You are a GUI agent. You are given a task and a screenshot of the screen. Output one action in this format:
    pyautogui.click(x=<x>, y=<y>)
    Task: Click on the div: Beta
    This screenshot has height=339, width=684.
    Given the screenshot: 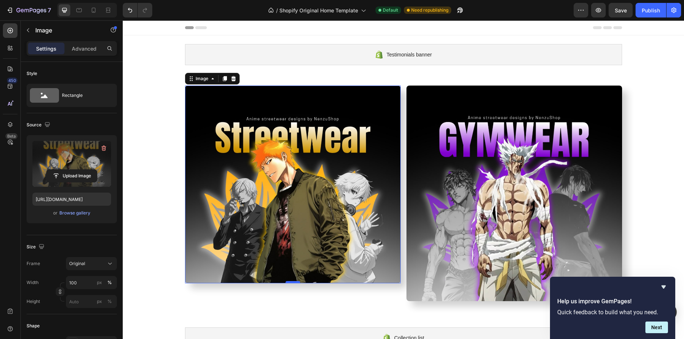 What is the action you would take?
    pyautogui.click(x=11, y=136)
    